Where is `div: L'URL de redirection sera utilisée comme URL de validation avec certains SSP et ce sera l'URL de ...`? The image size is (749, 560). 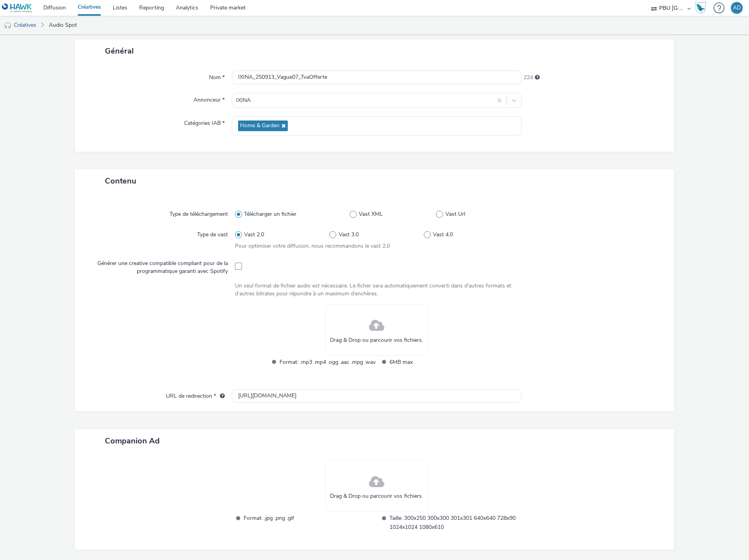 div: L'URL de redirection sera utilisée comme URL de validation avec certains SSP et ce sera l'URL de ... is located at coordinates (220, 396).